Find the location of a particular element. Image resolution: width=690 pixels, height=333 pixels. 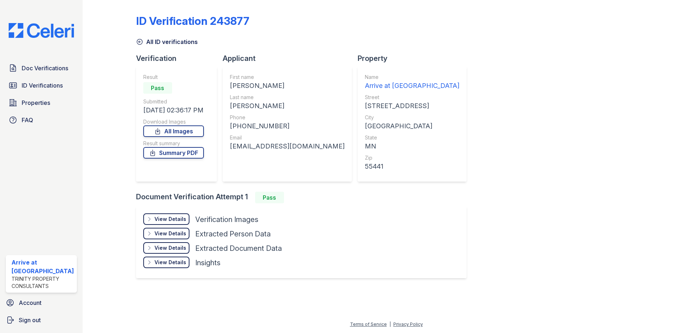

div: Last name is located at coordinates (287, 97).